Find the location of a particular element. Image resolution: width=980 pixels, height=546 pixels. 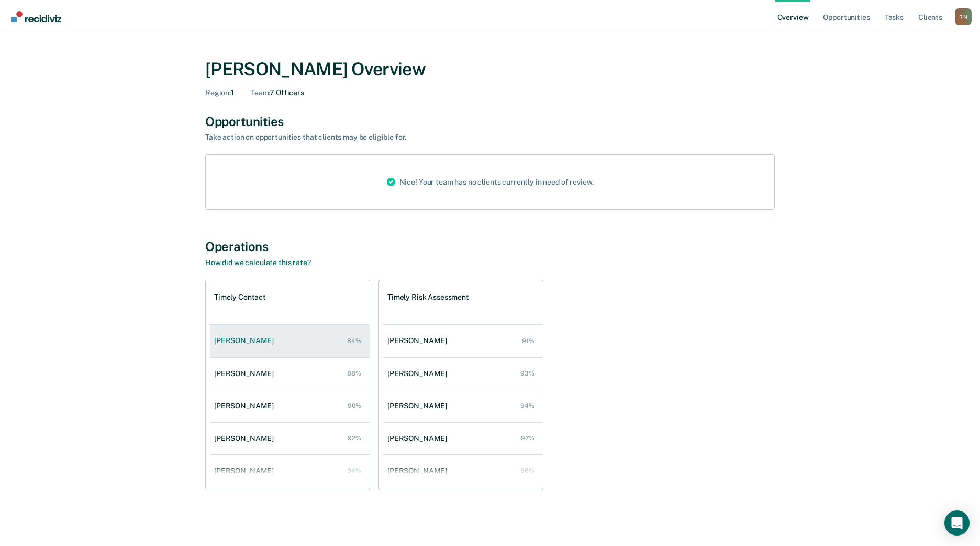

div: 90% is located at coordinates (355, 406).